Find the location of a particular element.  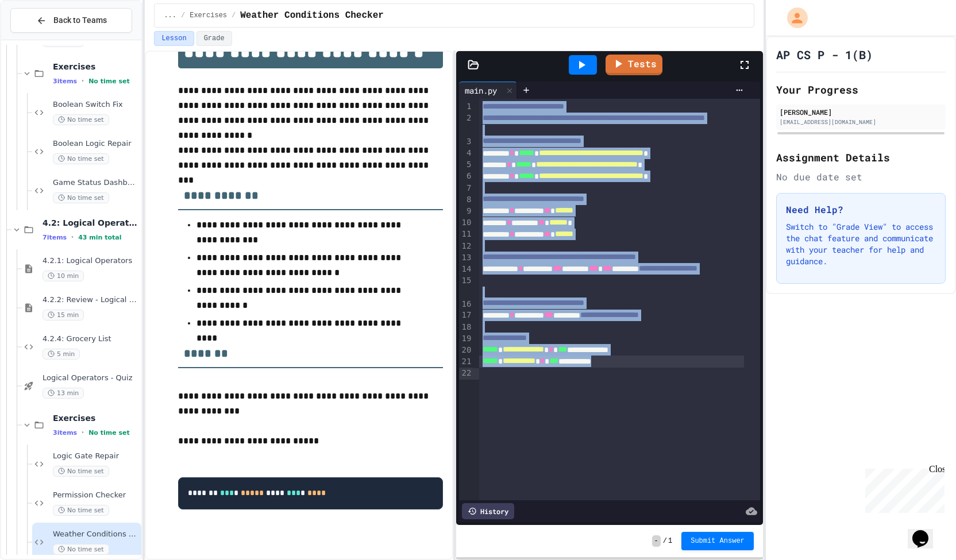

span: 4.2.4: Grocery List is located at coordinates (90, 339).